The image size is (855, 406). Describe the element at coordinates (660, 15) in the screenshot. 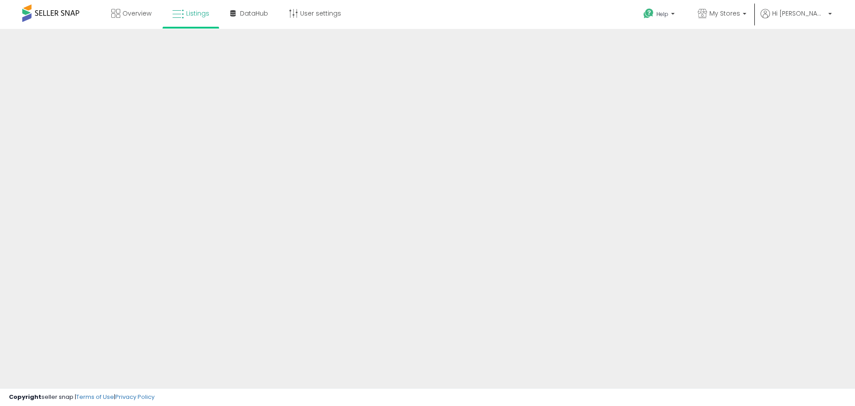

I see `a: Help` at that location.